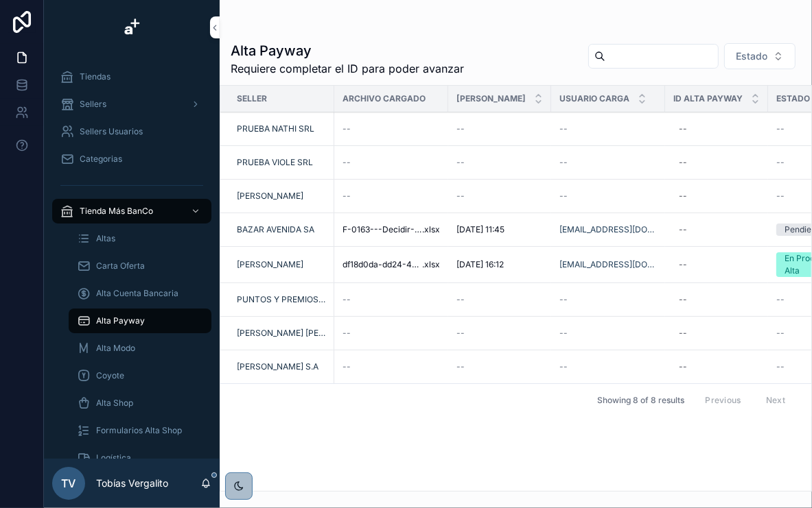 This screenshot has width=812, height=508. What do you see at coordinates (110, 376) in the screenshot?
I see `span: Coyote` at bounding box center [110, 376].